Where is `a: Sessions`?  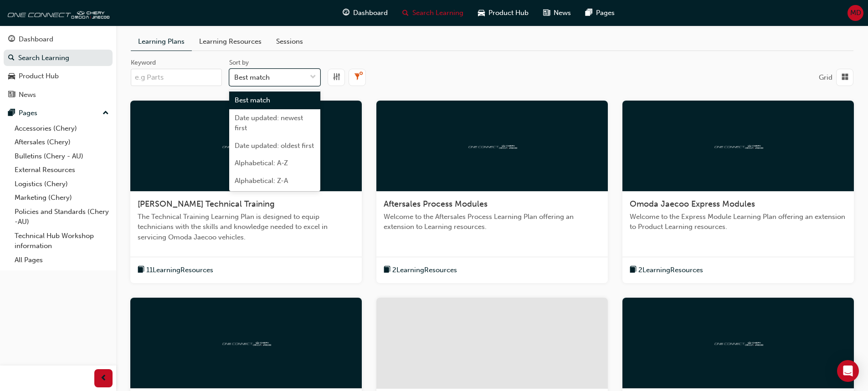 a: Sessions is located at coordinates (290, 42).